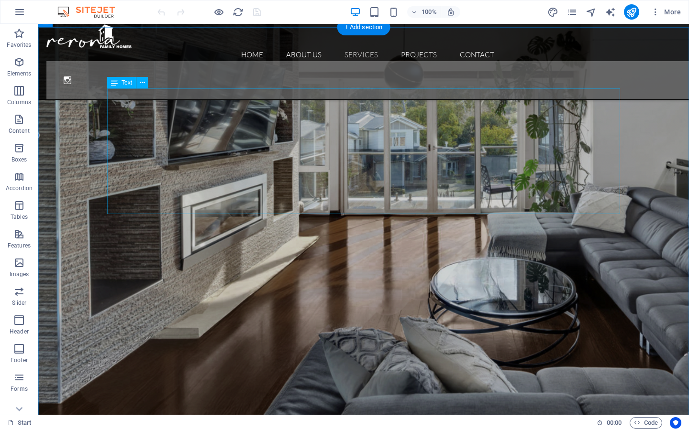  What do you see at coordinates (450, 12) in the screenshot?
I see `i: On resize automatically adjust zoom level to fit chosen device.` at bounding box center [450, 12].